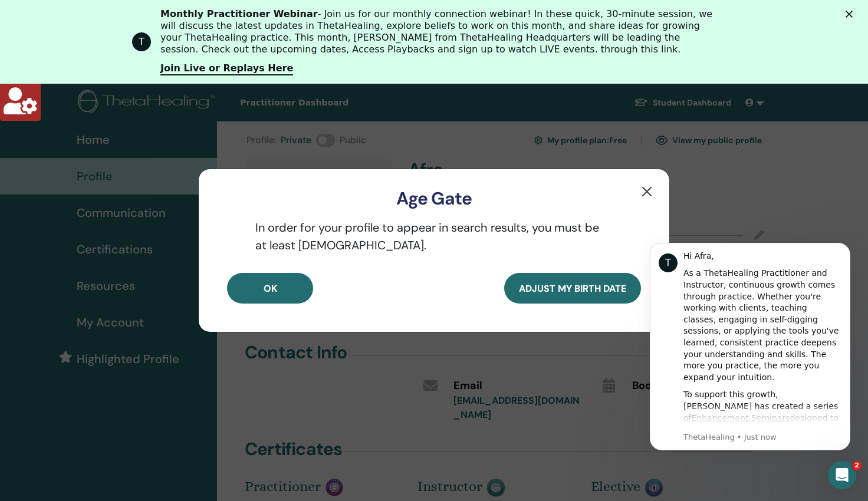 The height and width of the screenshot is (501, 868). Describe the element at coordinates (130, 100) in the screenshot. I see `div: As a ThetaHealing Practitioner and Instructor, continuous growth comes through practice. Whether ...` at that location.